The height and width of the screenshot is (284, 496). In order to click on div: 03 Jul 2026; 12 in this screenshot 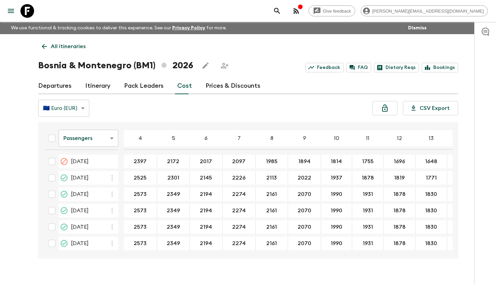, I will do `click(400, 227)`.